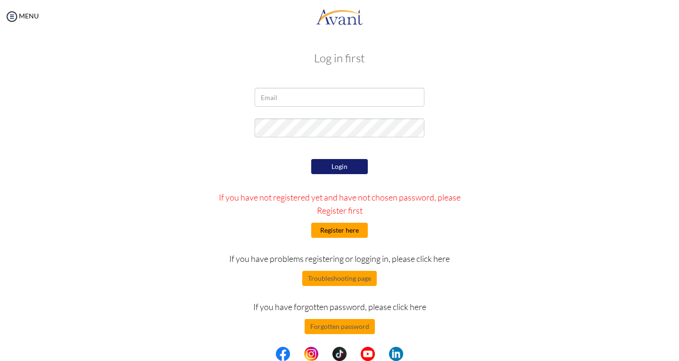  Describe the element at coordinates (368, 354) in the screenshot. I see `img: yt.png` at that location.